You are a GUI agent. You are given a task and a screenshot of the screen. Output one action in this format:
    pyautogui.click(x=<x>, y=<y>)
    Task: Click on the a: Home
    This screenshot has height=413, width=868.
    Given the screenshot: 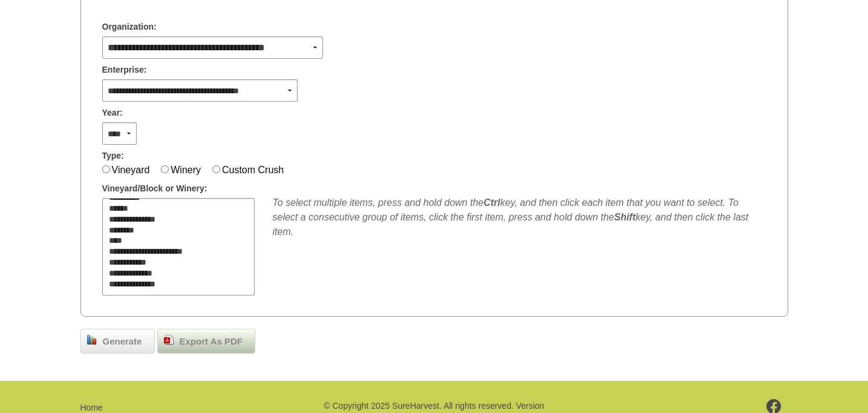 What is the action you would take?
    pyautogui.click(x=91, y=408)
    